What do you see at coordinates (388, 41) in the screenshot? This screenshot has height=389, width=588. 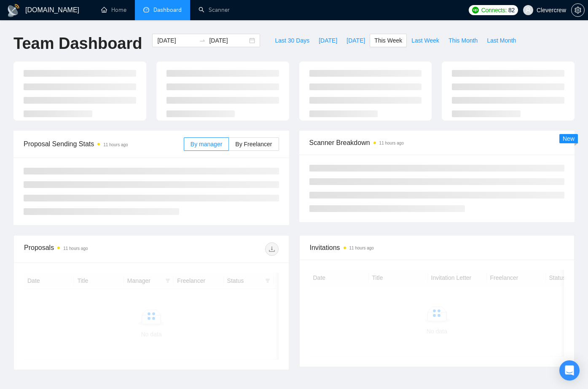 I see `span: This Week` at bounding box center [388, 41].